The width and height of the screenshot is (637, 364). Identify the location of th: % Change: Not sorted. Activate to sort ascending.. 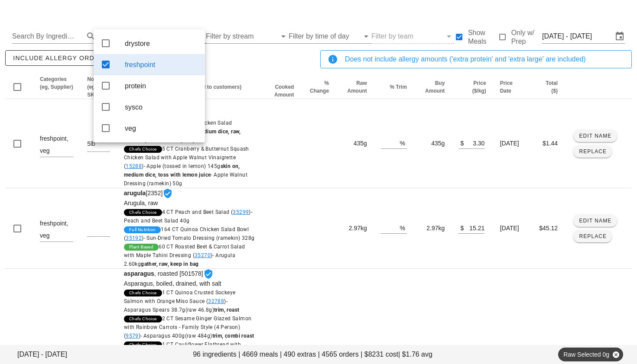
(318, 87).